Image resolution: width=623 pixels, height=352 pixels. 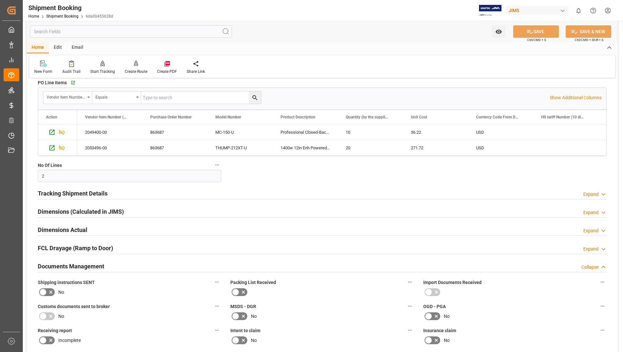 What do you see at coordinates (78, 48) in the screenshot?
I see `div: Email` at bounding box center [78, 48].